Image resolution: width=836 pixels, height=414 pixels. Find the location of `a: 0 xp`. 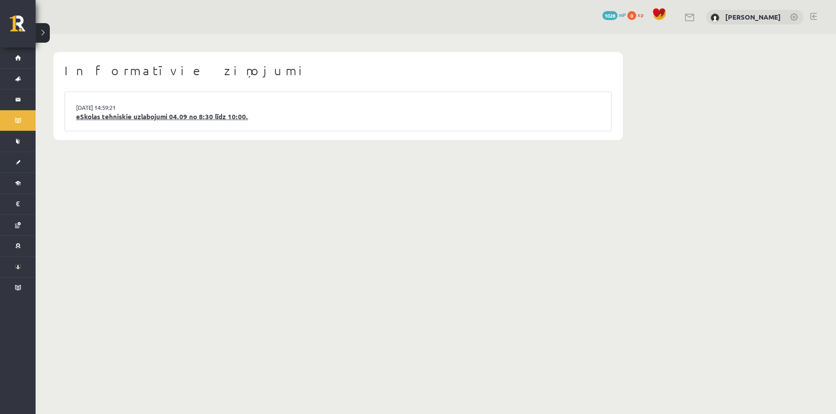

a: 0 xp is located at coordinates (638, 15).